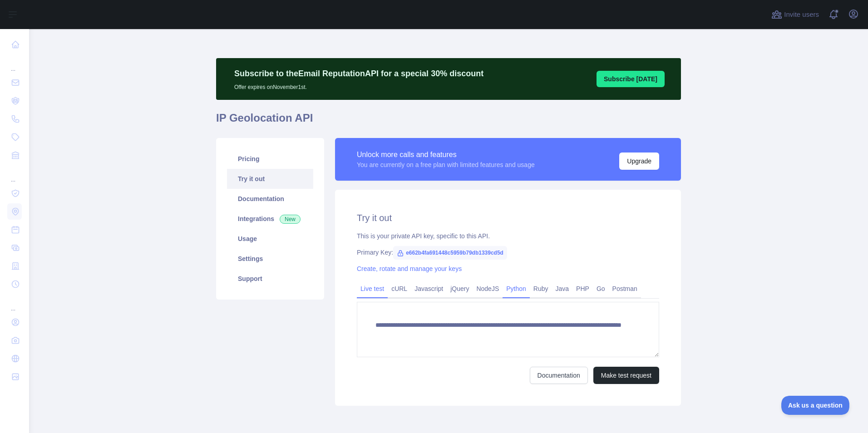 The width and height of the screenshot is (868, 433). Describe the element at coordinates (358, 73) in the screenshot. I see `p: Subscribe to the Email Reputation API for a special 30 % discount` at that location.